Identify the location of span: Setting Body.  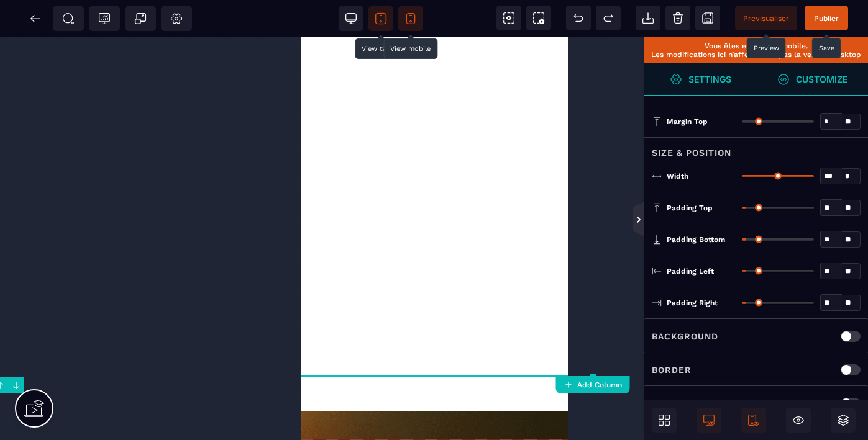
(177, 19).